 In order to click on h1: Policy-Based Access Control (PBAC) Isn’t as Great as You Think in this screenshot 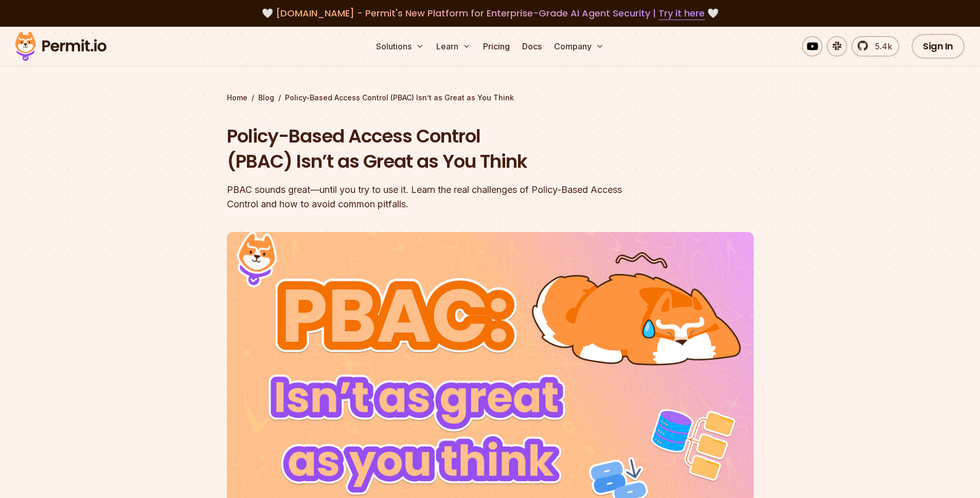, I will do `click(425, 149)`.